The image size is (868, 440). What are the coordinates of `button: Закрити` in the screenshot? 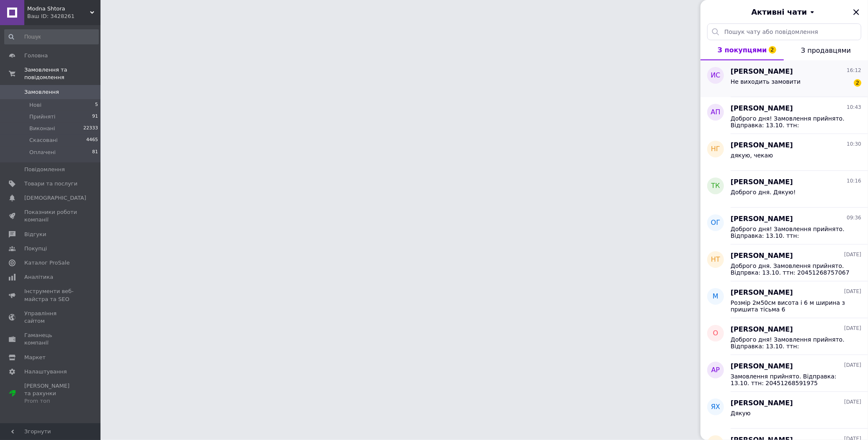 It's located at (856, 12).